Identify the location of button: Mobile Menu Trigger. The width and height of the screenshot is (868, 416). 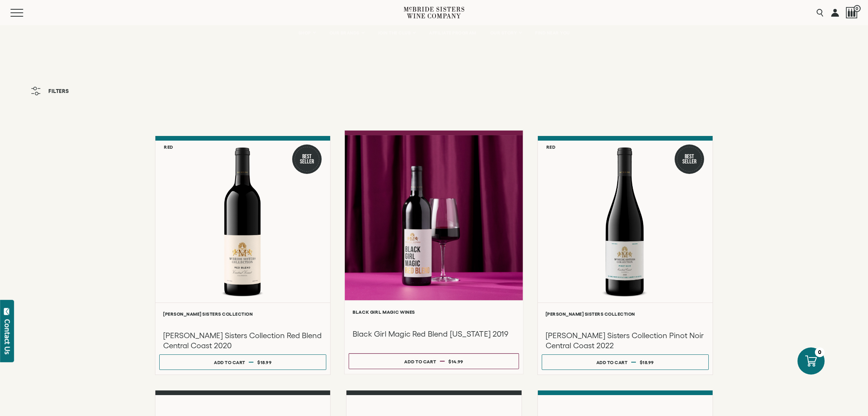
(25, 13).